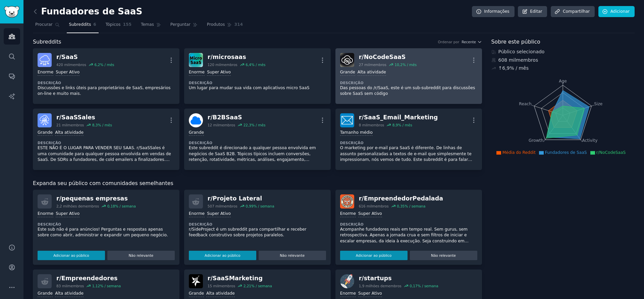 The image size is (644, 299). Describe the element at coordinates (356, 132) in the screenshot. I see `font: Tamanho médio` at that location.